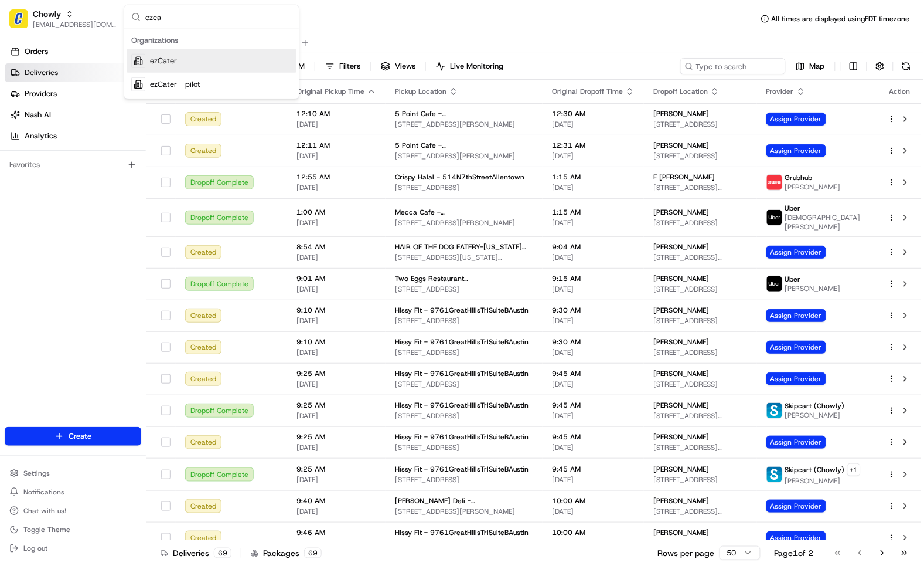 This screenshot has width=924, height=566. Describe the element at coordinates (593, 247) in the screenshot. I see `span: 9:04 AM` at that location.